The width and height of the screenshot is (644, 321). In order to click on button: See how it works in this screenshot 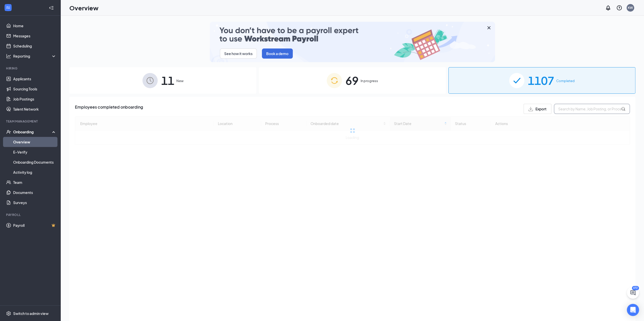, I will do `click(238, 53)`.